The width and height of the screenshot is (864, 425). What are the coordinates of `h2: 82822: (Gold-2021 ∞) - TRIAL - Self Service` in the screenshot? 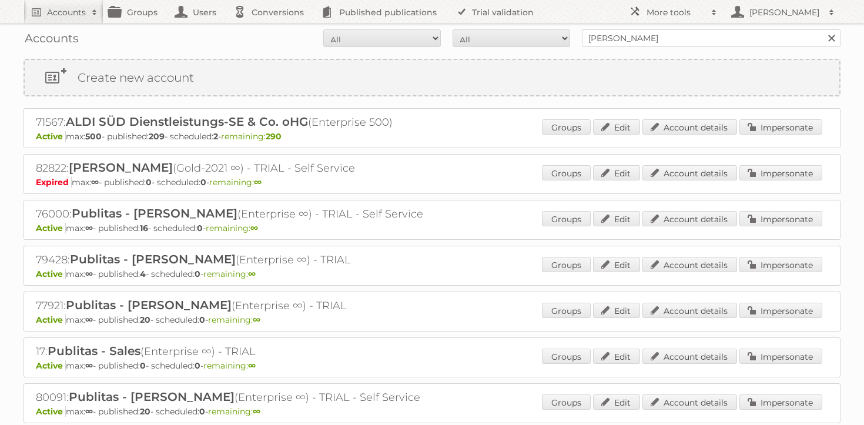 It's located at (242, 168).